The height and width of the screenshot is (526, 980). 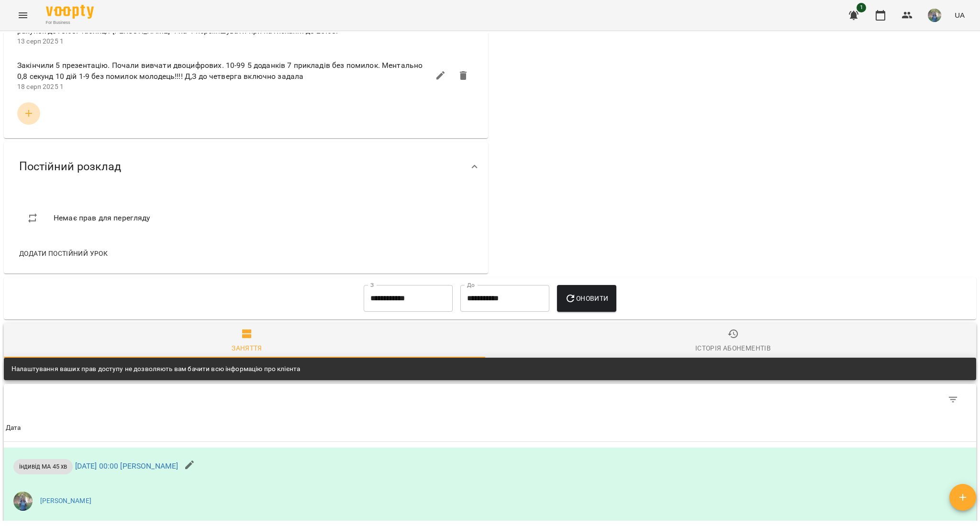 I want to click on span: Оновити, so click(x=587, y=298).